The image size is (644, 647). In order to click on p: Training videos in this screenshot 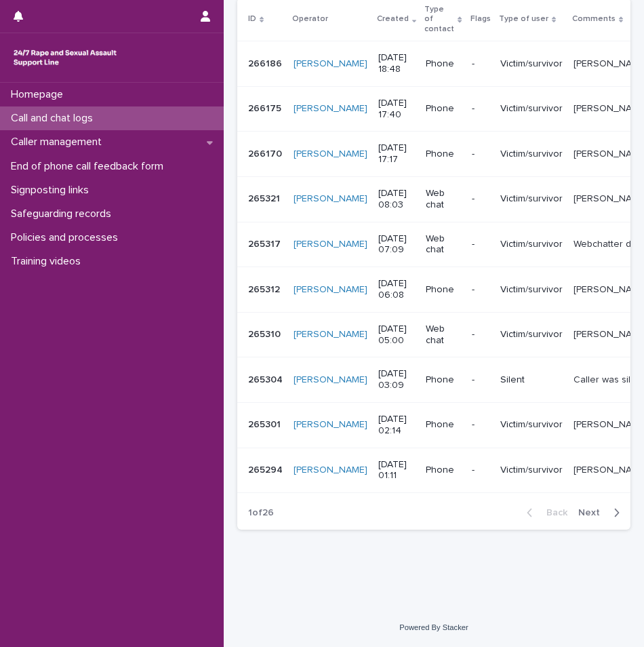, I will do `click(48, 261)`.